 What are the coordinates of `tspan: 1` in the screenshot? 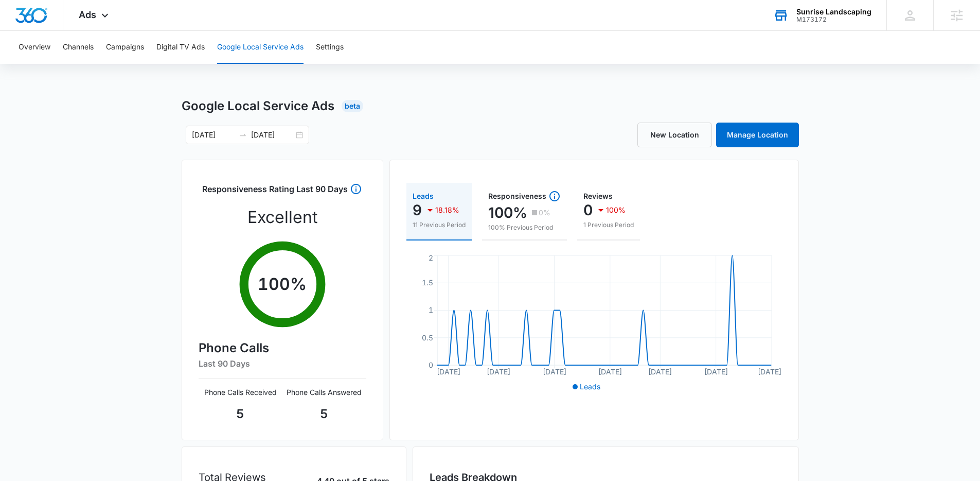 It's located at (431, 309).